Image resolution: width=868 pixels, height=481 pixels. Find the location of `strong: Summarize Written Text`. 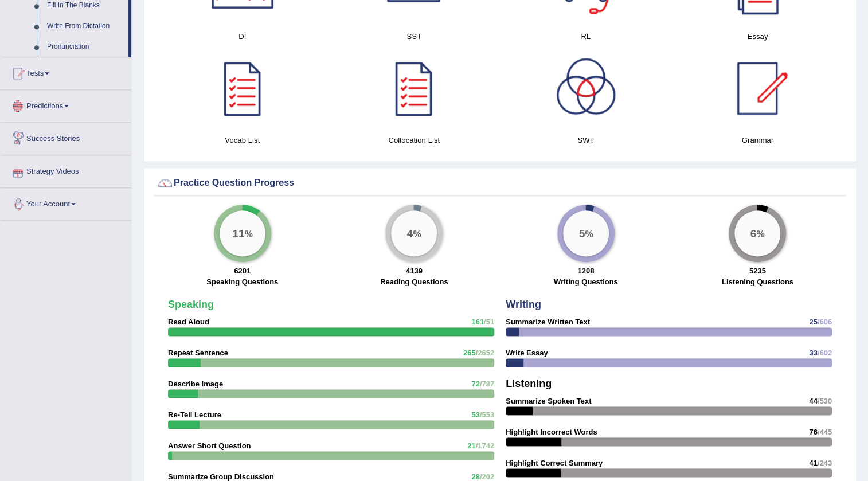

strong: Summarize Written Text is located at coordinates (547, 322).